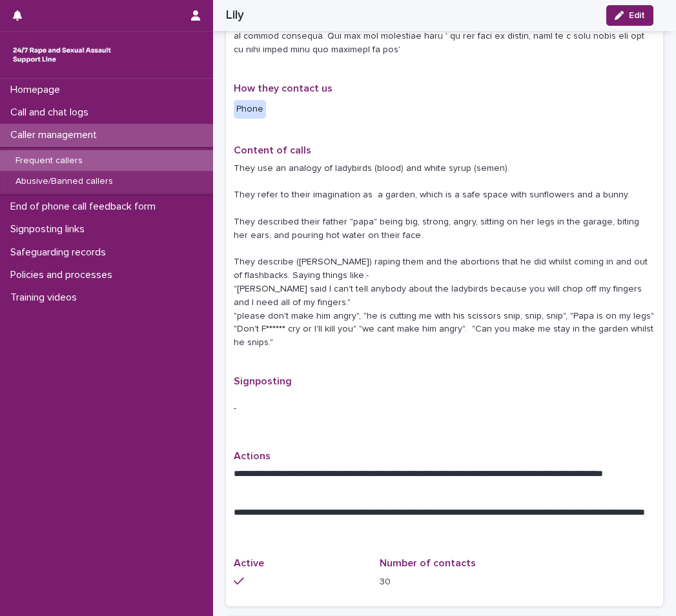 This screenshot has width=676, height=616. What do you see at coordinates (235, 14) in the screenshot?
I see `h2: Lily` at bounding box center [235, 14].